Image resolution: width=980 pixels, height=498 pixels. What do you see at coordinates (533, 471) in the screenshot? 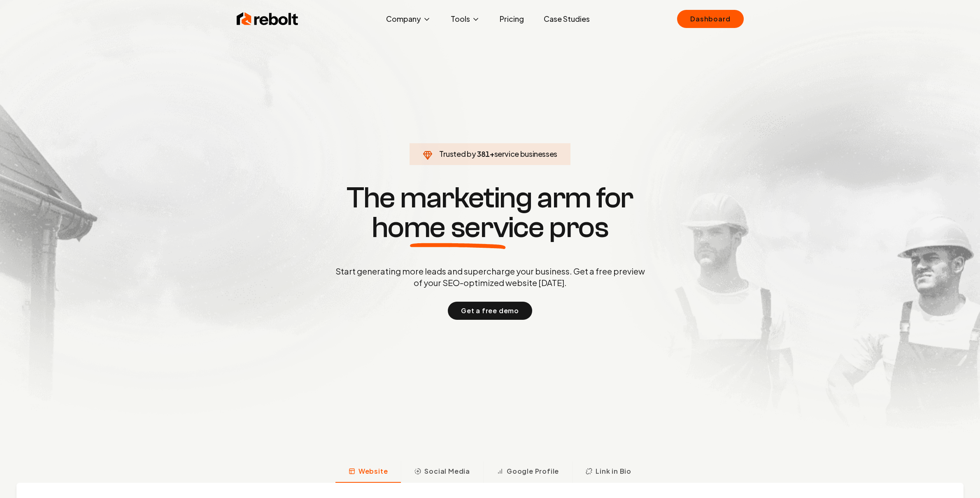
I see `span: Google Profile` at bounding box center [533, 471].